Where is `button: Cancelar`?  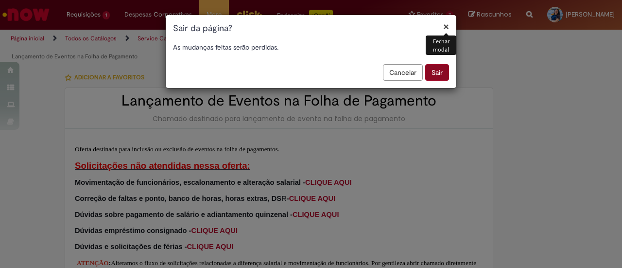 button: Cancelar is located at coordinates (403, 72).